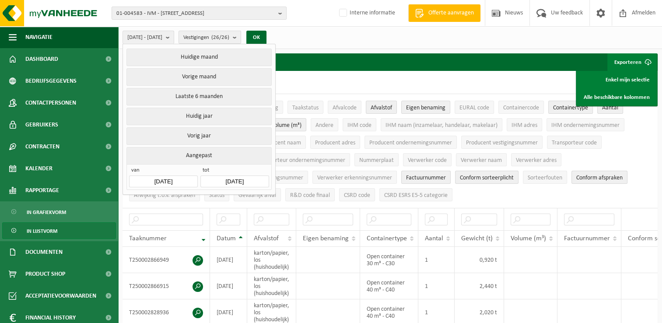  Describe the element at coordinates (42, 146) in the screenshot. I see `span: Contracten` at that location.